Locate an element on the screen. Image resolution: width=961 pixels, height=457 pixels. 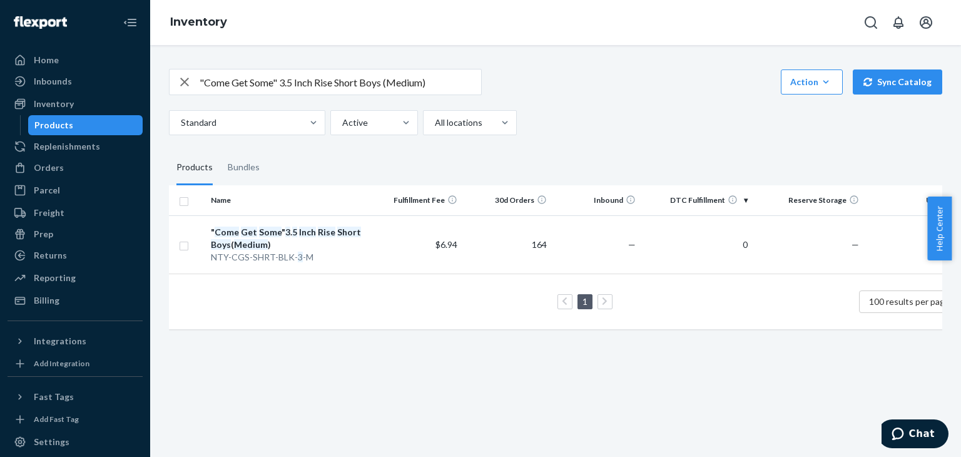
a: Billing is located at coordinates (75, 300).